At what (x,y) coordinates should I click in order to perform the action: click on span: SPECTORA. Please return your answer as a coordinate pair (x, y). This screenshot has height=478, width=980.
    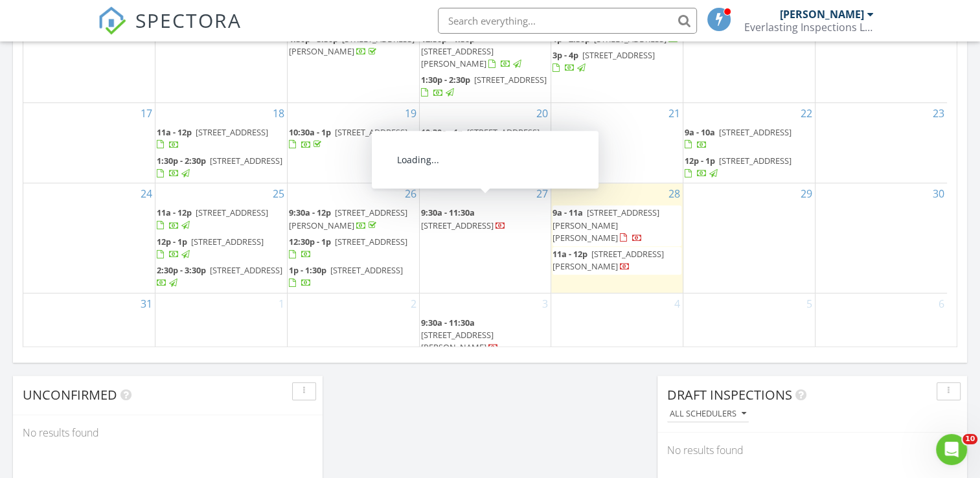
    Looking at the image, I should click on (189, 20).